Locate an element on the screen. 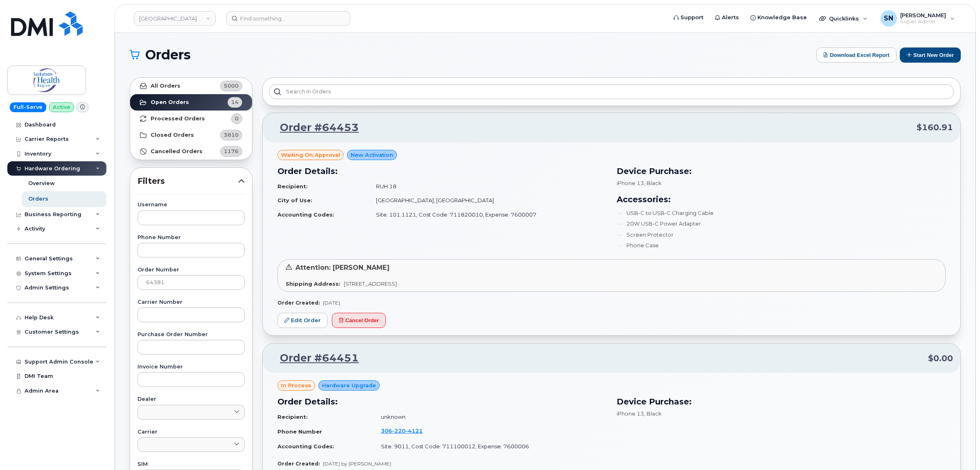 Image resolution: width=980 pixels, height=470 pixels. td: Site: 101.1121, Cost Code: 711820010, Expense: 7600007 is located at coordinates (487, 215).